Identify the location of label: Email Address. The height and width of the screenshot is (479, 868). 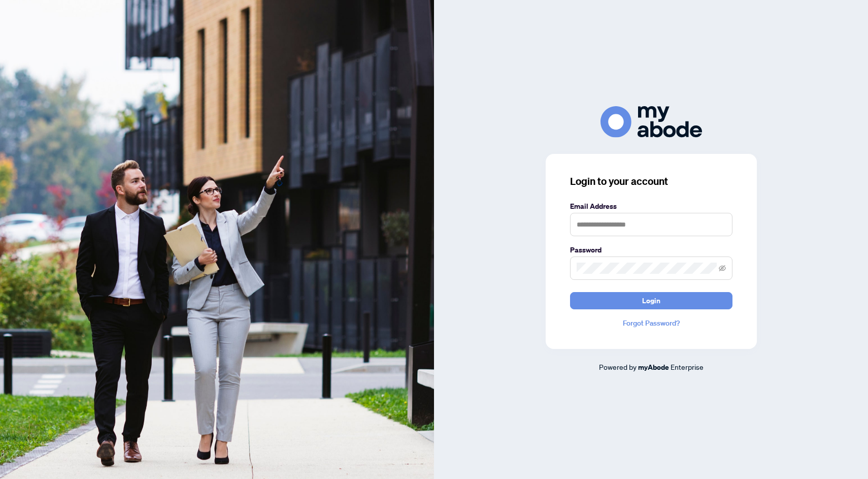
(651, 206).